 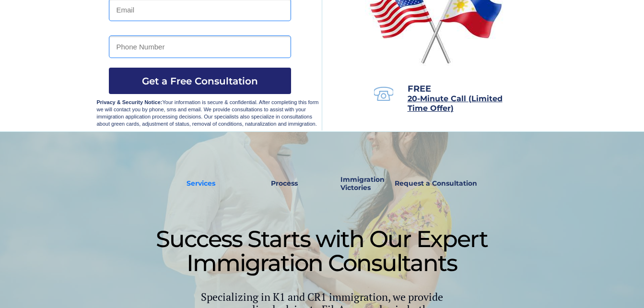 What do you see at coordinates (284, 184) in the screenshot?
I see `strong: Process` at bounding box center [284, 184].